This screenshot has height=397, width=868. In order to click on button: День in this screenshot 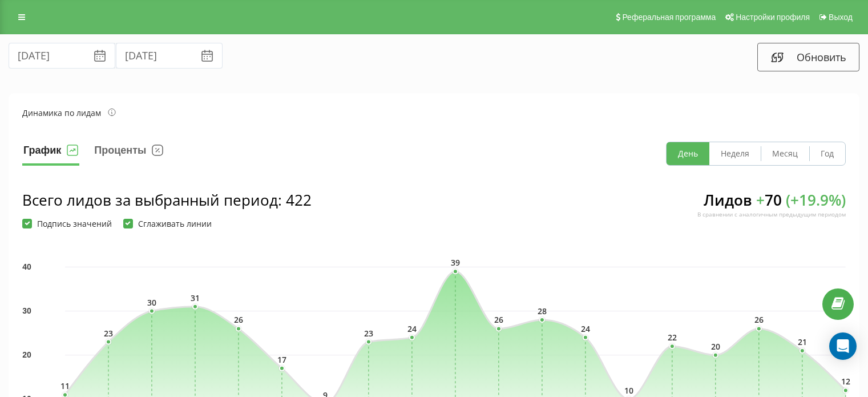, I will do `click(688, 154)`.